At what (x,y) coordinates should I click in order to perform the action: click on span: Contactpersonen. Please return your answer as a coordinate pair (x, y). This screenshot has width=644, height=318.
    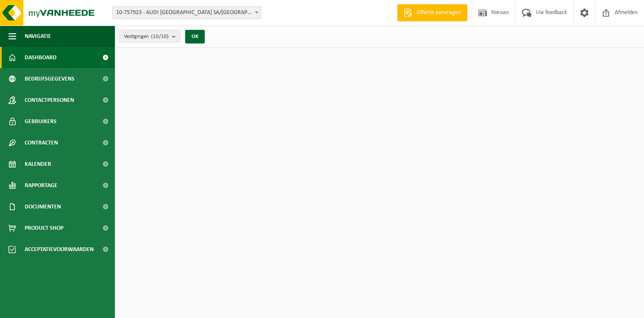
    Looking at the image, I should click on (49, 100).